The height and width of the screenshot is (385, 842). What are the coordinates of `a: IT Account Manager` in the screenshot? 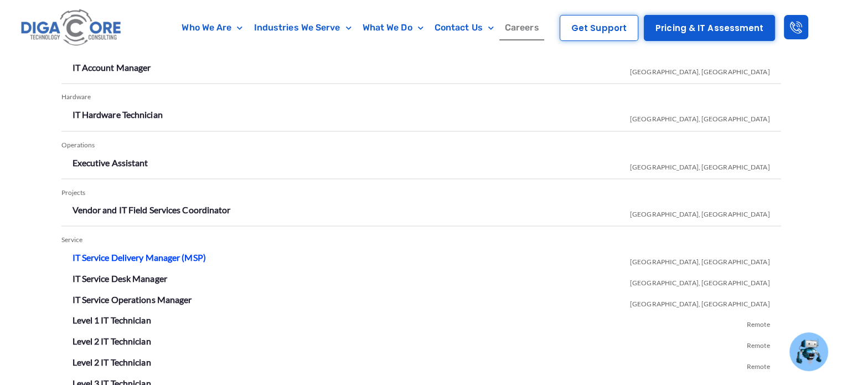 It's located at (112, 67).